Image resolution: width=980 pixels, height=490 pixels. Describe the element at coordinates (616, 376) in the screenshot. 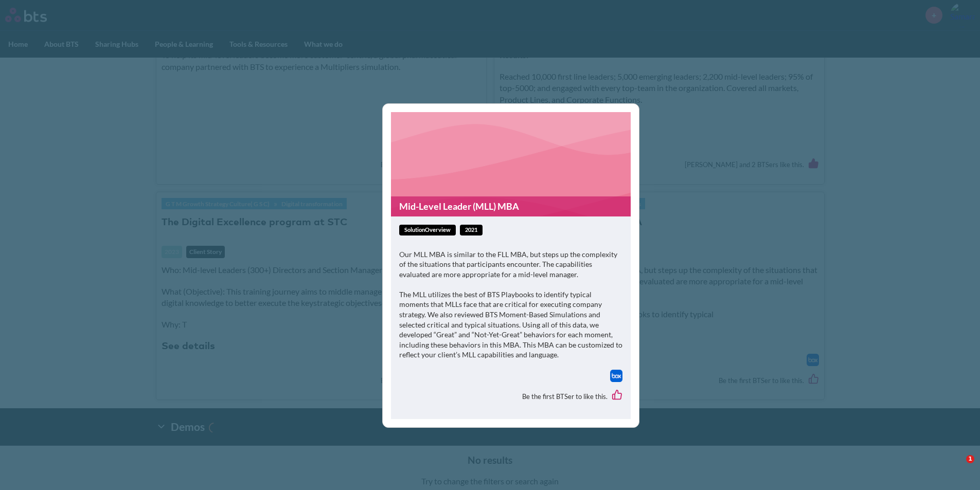

I see `a: Download file from Box` at that location.